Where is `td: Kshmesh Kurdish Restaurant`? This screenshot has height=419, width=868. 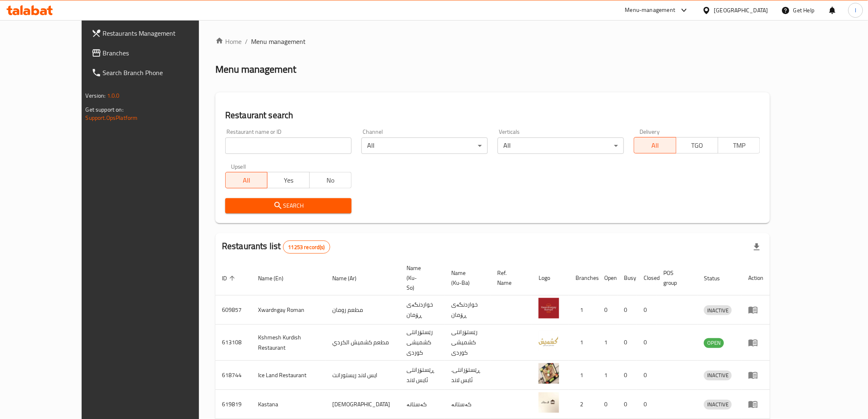 td: Kshmesh Kurdish Restaurant is located at coordinates (288, 342).